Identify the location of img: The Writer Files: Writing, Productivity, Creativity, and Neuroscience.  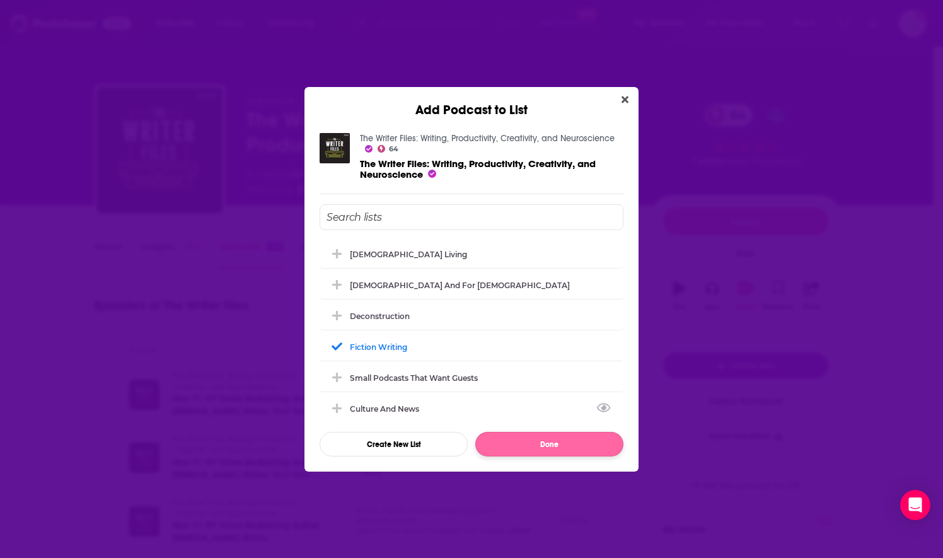
(335, 148).